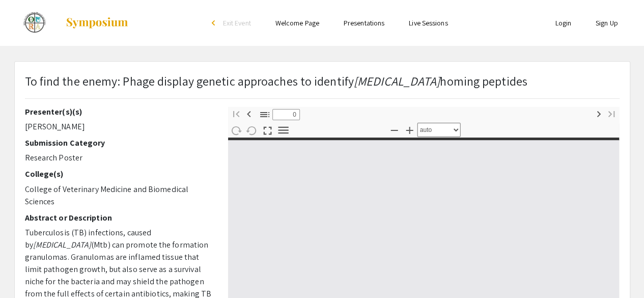  I want to click on h2: Presenter(s)(s), so click(118, 112).